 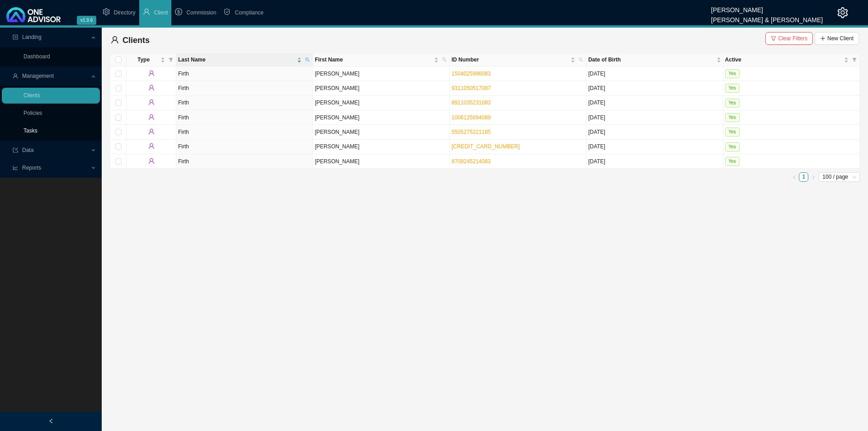 I want to click on span: Reports, so click(x=31, y=168).